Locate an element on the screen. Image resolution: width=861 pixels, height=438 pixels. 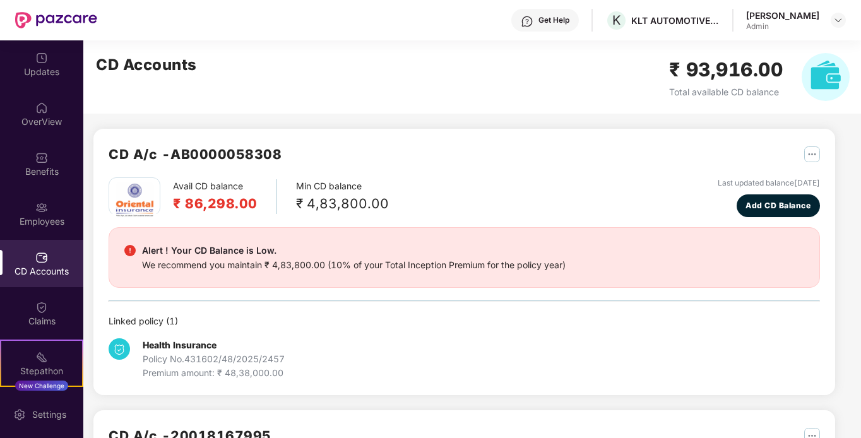
img: svg+xml;base64,PHN2ZyBpZD0iQmVuZWZpdHMiIHhtbG5zPSJodHRwOi8vd3d3LnczLm9yZy8yMDAwL3N2ZyIgd2lkdGg9Ij... is located at coordinates (42, 158).